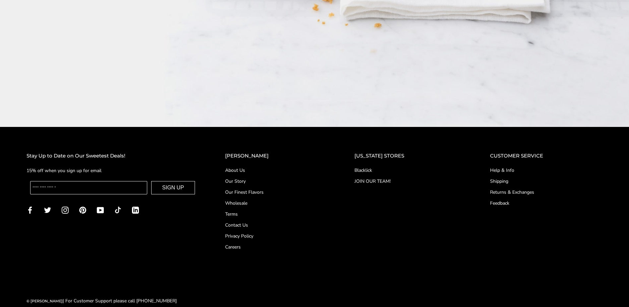 This screenshot has width=629, height=307. What do you see at coordinates (409, 170) in the screenshot?
I see `a: Blacklick` at bounding box center [409, 170].